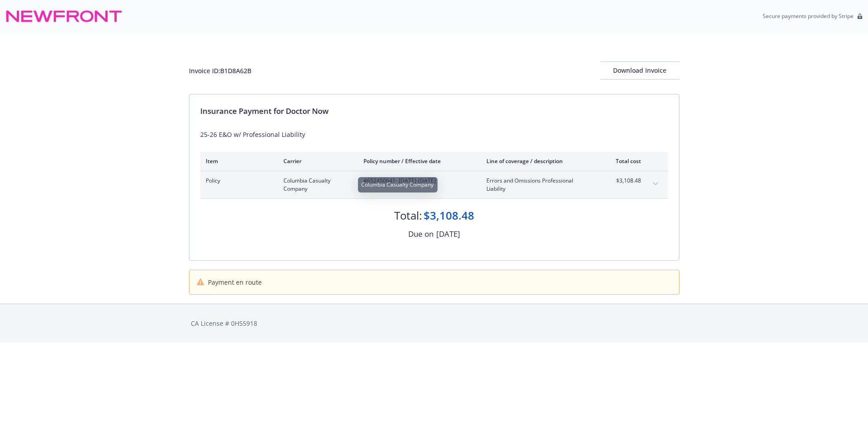  Describe the element at coordinates (220, 70) in the screenshot. I see `div: Invoice ID: B1D8A62B` at that location.